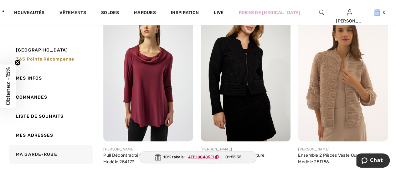 This screenshot has height=172, width=396. What do you see at coordinates (218, 13) in the screenshot?
I see `a: Live` at bounding box center [218, 13].